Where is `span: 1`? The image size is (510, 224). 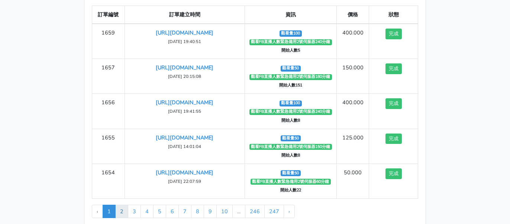
span: 1 is located at coordinates (109, 212).